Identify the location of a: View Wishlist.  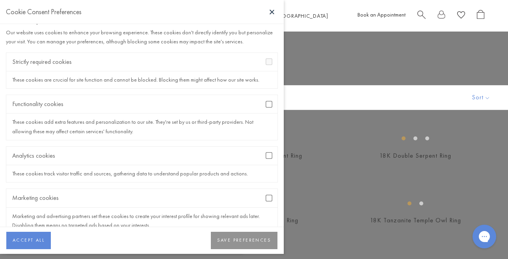
(461, 16).